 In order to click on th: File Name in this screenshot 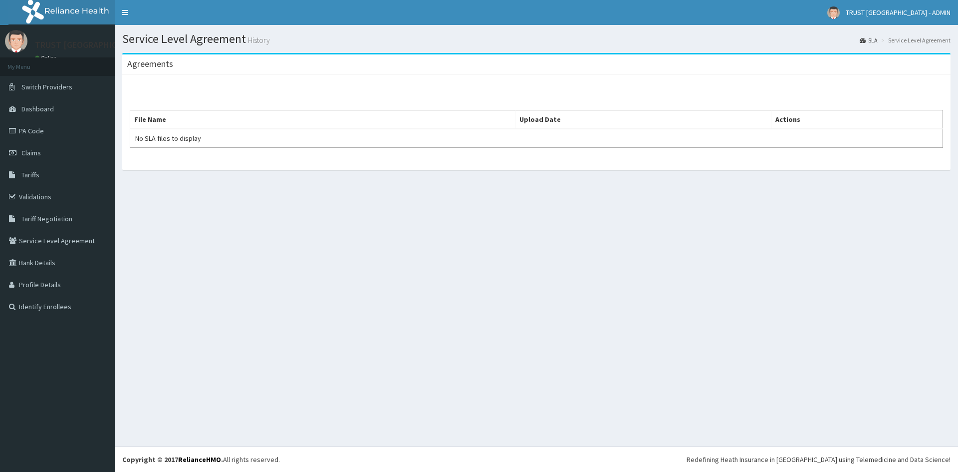, I will do `click(323, 120)`.